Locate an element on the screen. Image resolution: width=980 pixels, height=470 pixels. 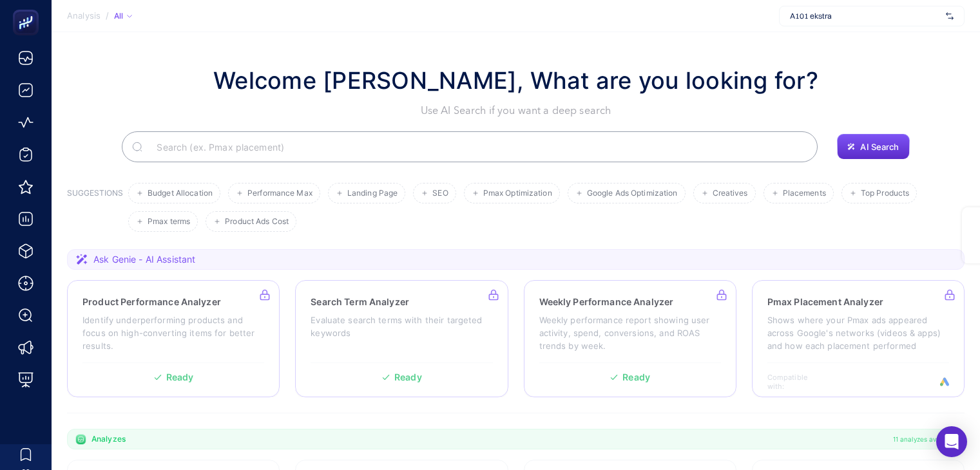
span: Pmax Optimization is located at coordinates (518, 193).